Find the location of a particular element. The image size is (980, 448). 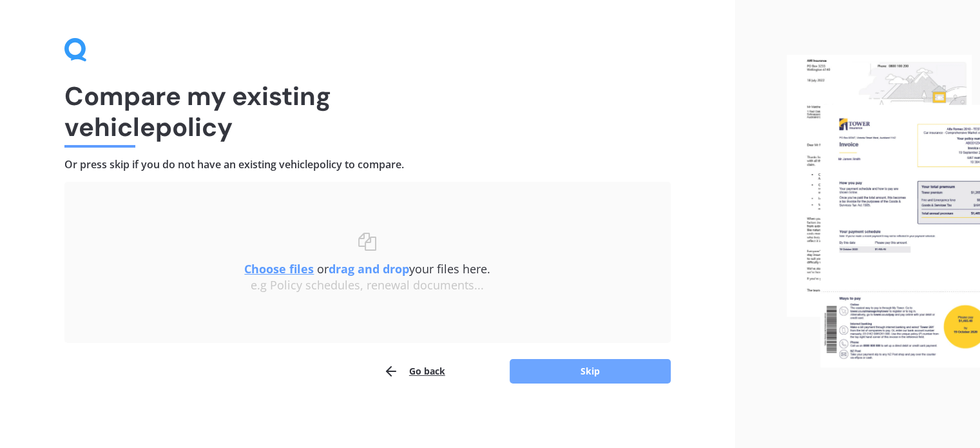

b: drag and drop is located at coordinates (369, 269).